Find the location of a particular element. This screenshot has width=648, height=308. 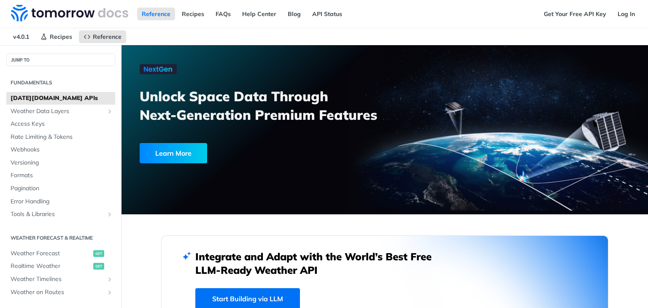

img: NextGen is located at coordinates (158, 69).